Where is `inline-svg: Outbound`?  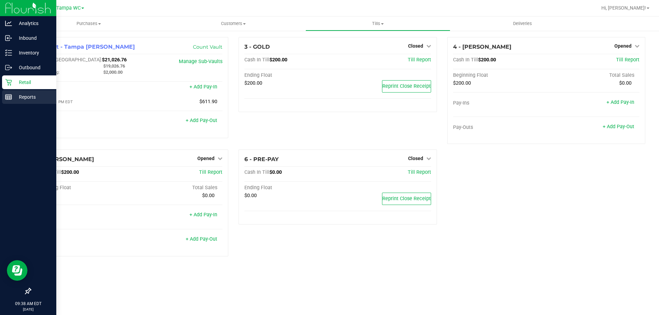 inline-svg: Outbound is located at coordinates (9, 68).